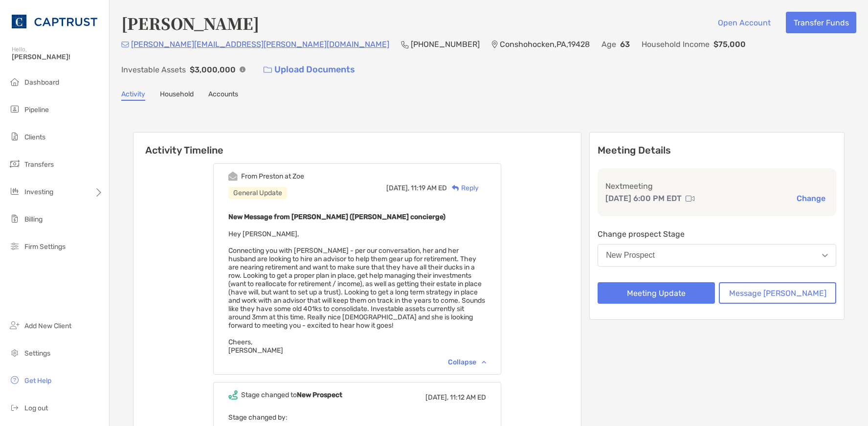  I want to click on button: Transfer Funds, so click(821, 22).